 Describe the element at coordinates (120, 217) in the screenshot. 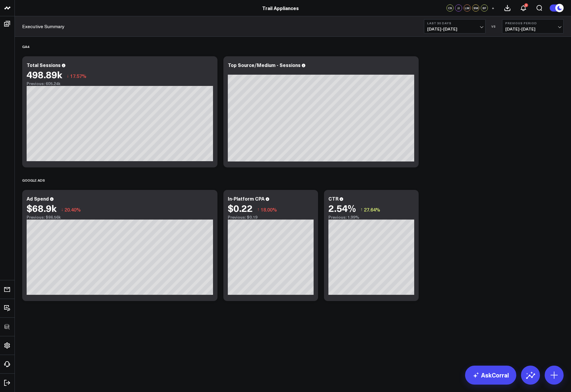

I see `div: Previous: $86.56k` at that location.